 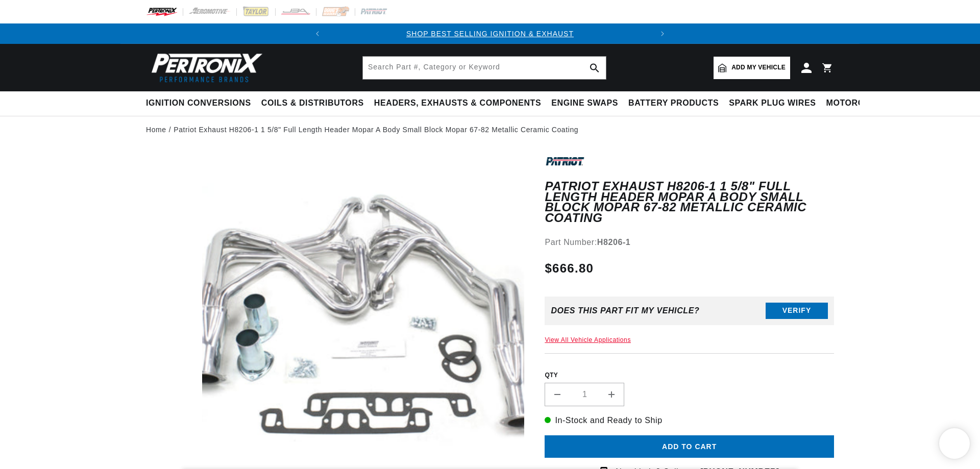 What do you see at coordinates (457, 103) in the screenshot?
I see `summary: Headers, Exhausts & Components` at bounding box center [457, 103].